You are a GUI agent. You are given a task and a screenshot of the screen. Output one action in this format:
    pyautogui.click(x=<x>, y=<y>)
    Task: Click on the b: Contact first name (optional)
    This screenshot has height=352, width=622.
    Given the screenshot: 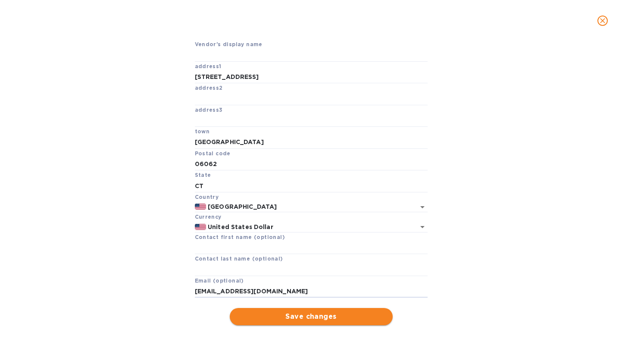 What is the action you would take?
    pyautogui.click(x=240, y=237)
    